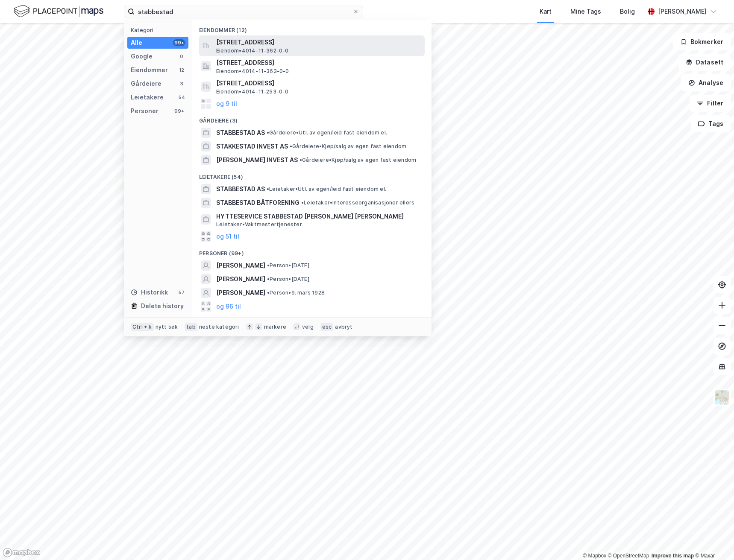  I want to click on div: Gårdeiere, so click(146, 84).